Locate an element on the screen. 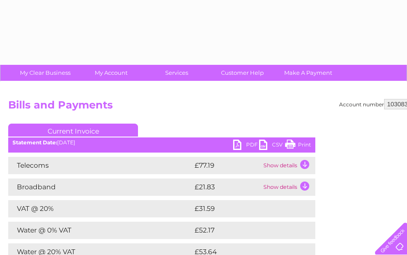 The width and height of the screenshot is (407, 255). td: £77.19 is located at coordinates (227, 166).